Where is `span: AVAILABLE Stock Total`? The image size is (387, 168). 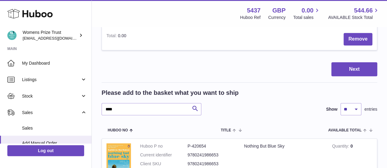 span: AVAILABLE Stock Total is located at coordinates (353, 17).